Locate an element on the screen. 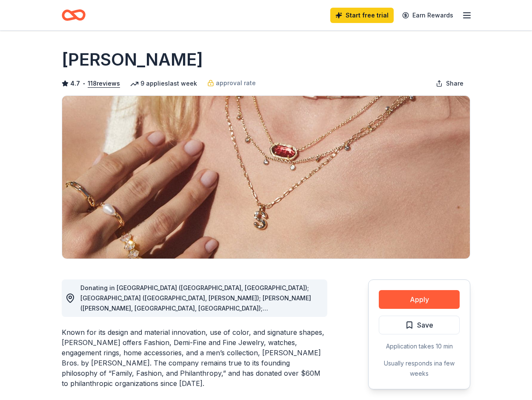  button: Share is located at coordinates (450, 83).